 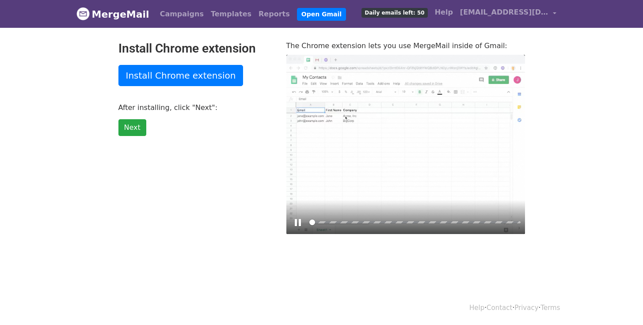 I want to click on a: Reports, so click(x=274, y=14).